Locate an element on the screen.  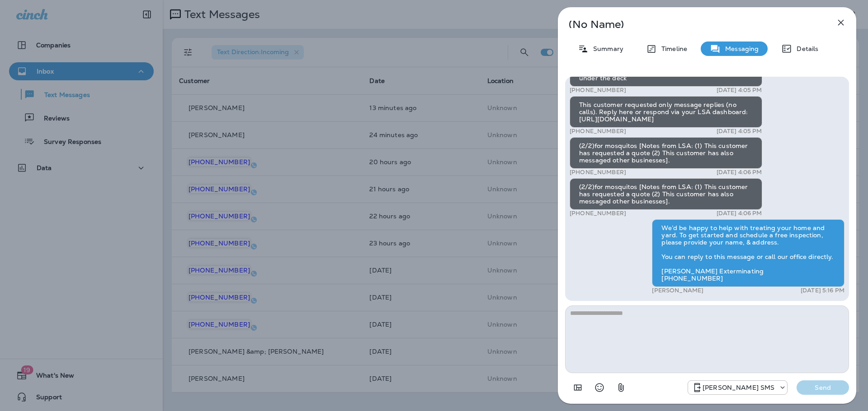
button: Add in a premade template is located at coordinates (577, 388).